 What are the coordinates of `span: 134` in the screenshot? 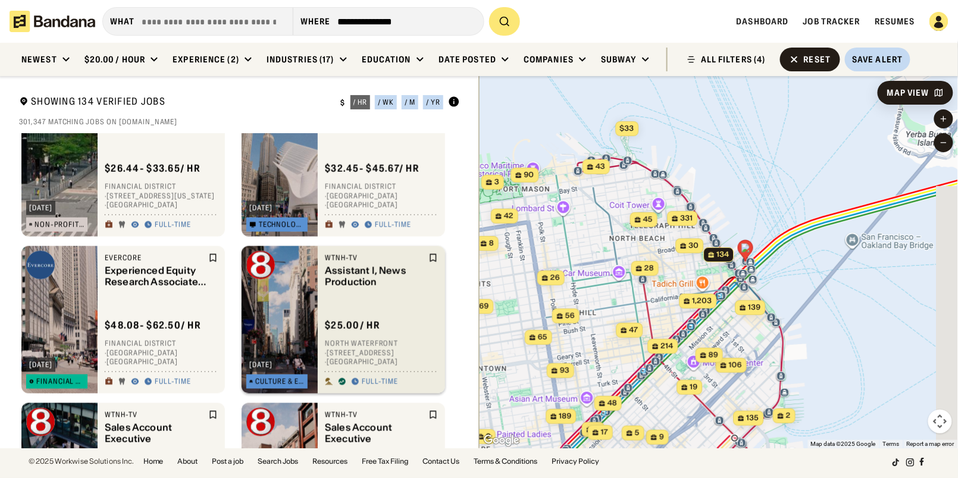 It's located at (722, 255).